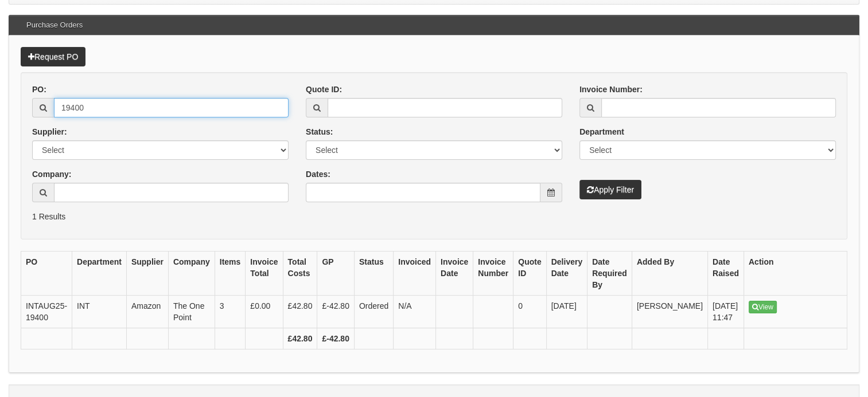 The height and width of the screenshot is (397, 868). What do you see at coordinates (264, 273) in the screenshot?
I see `th: Invoice Total` at bounding box center [264, 273].